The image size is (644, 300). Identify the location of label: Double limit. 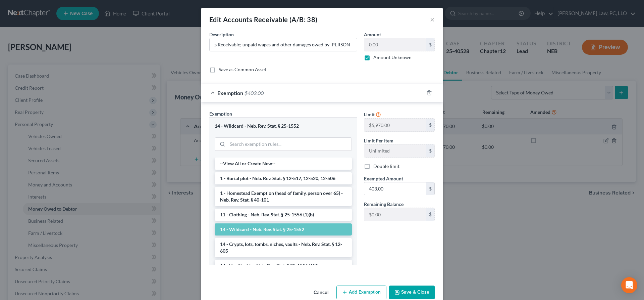
(387, 166).